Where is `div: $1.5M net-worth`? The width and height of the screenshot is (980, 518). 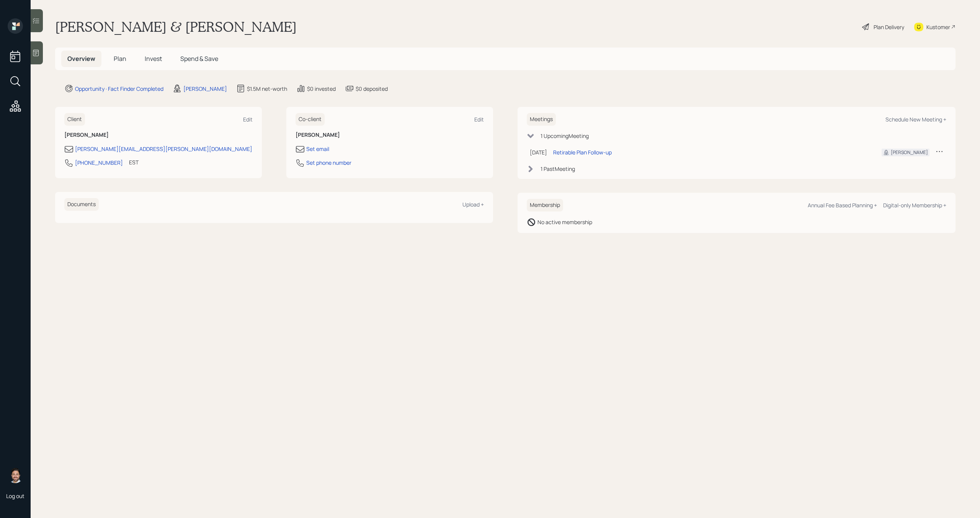 div: $1.5M net-worth is located at coordinates (267, 89).